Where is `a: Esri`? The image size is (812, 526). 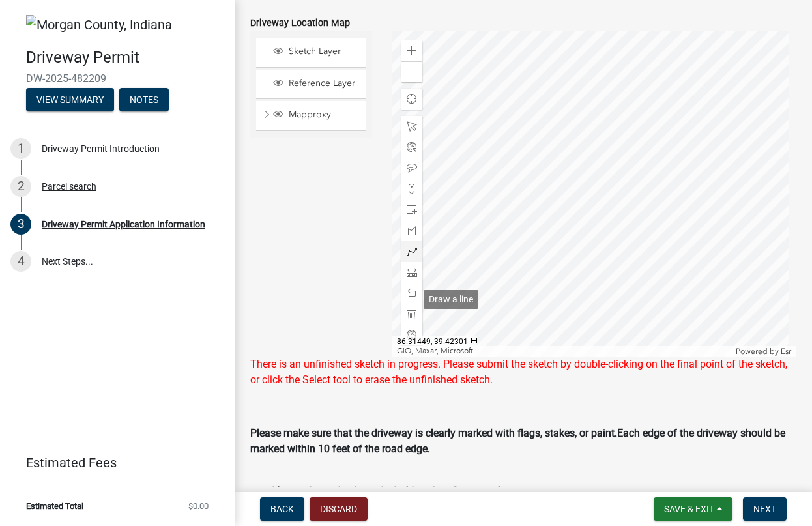 a: Esri is located at coordinates (787, 351).